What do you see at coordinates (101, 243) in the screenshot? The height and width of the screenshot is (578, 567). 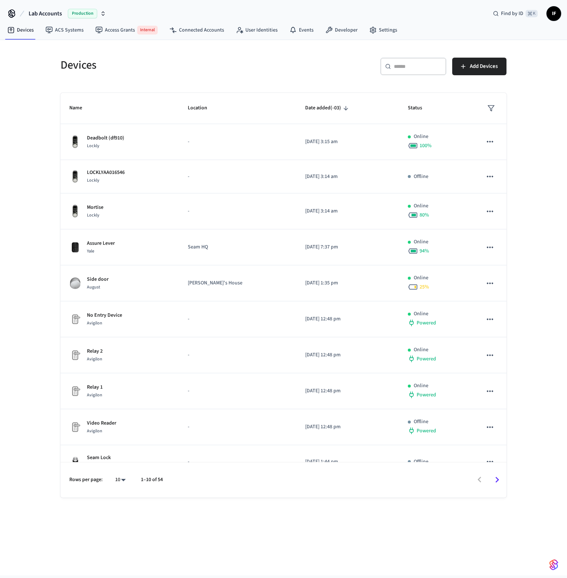 I see `p: Assure Lever` at bounding box center [101, 243].